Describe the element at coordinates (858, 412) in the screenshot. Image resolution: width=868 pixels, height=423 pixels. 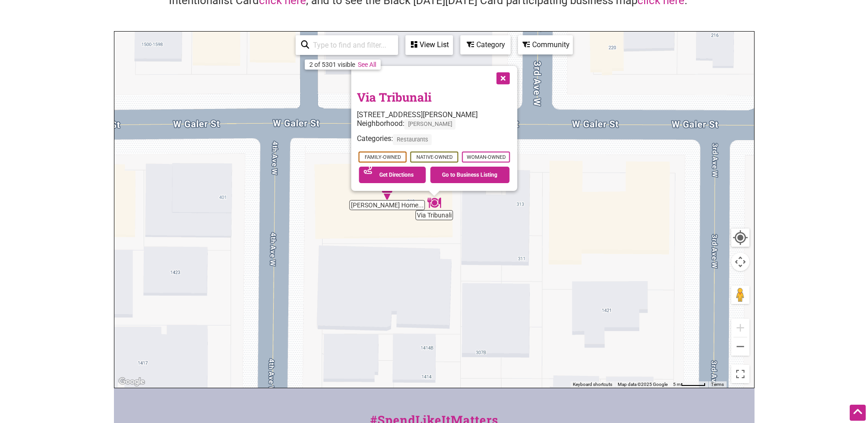
I see `div: Scroll Back to Top` at that location.